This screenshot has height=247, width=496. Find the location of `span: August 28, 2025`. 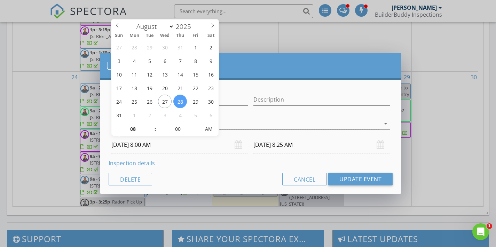

span: August 28, 2025 is located at coordinates (180, 101).